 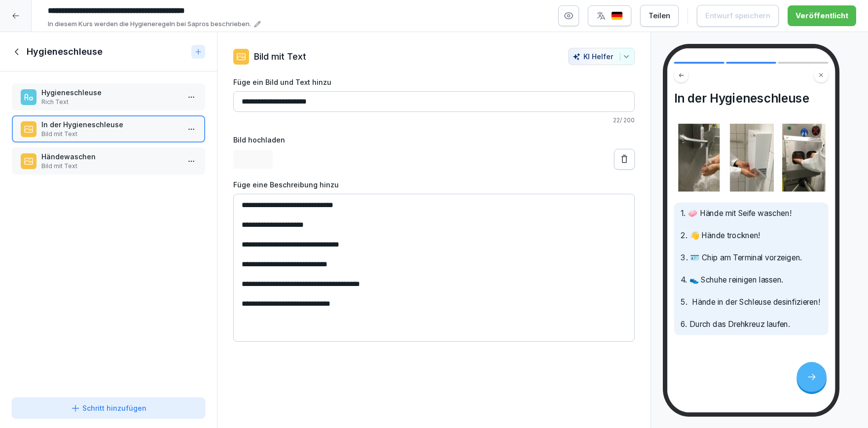 I want to click on div: Entwurf speichern, so click(x=738, y=16).